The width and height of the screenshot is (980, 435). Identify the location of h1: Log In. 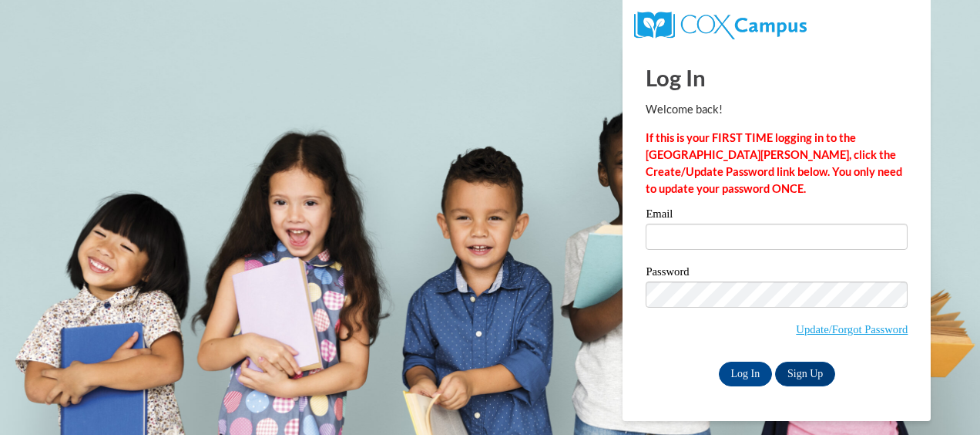
(777, 77).